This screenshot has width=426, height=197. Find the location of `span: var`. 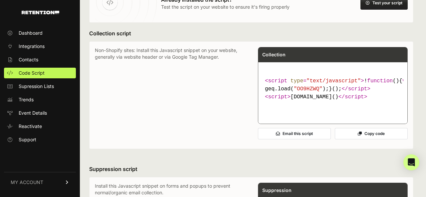

span: var is located at coordinates (407, 81).